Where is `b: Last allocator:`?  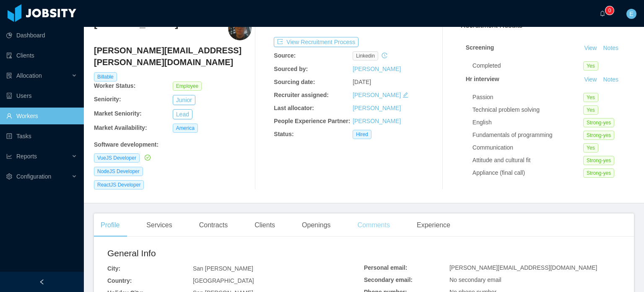
b: Last allocator: is located at coordinates (294, 108).